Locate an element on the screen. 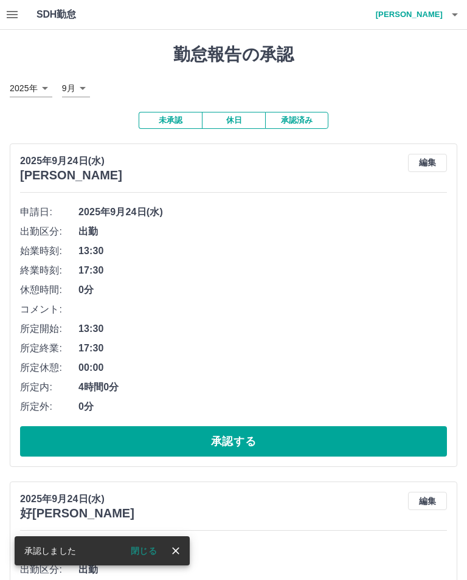 This screenshot has width=467, height=580. div: 承認しました is located at coordinates (50, 551).